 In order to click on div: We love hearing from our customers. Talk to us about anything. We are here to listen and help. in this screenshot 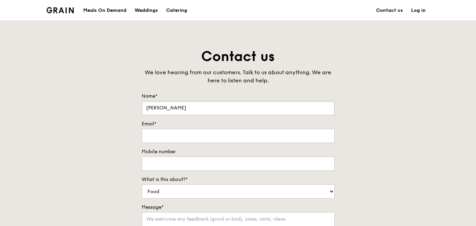, I will do `click(238, 77)`.